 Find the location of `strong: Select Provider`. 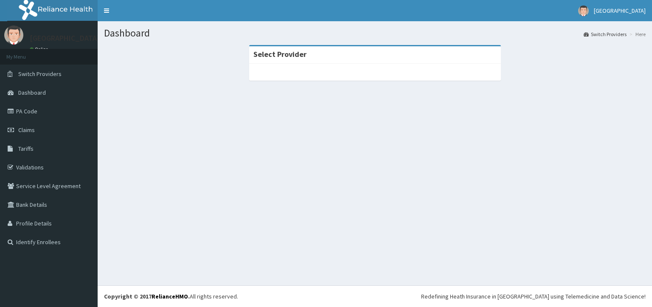

strong: Select Provider is located at coordinates (280, 54).